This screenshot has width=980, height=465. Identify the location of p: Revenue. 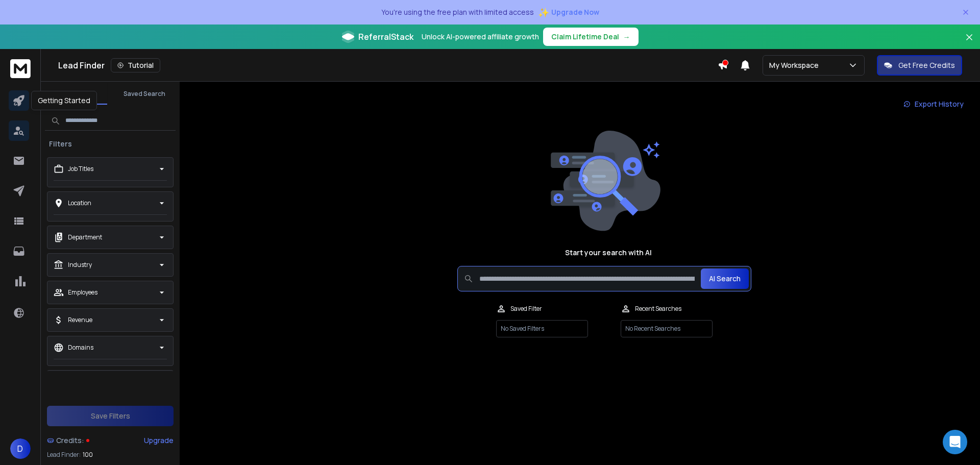
(80, 320).